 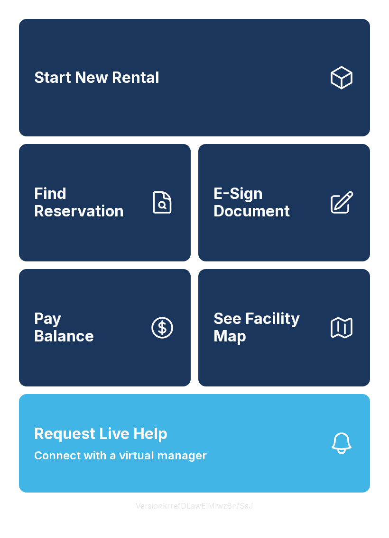 I want to click on a: Start New Rental, so click(x=194, y=78).